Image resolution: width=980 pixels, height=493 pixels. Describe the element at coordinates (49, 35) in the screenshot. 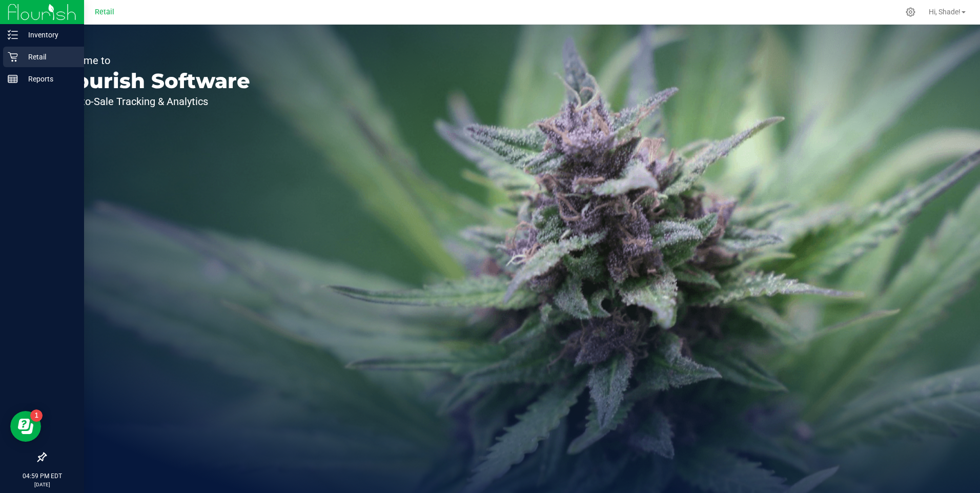

I see `p: Inventory` at that location.